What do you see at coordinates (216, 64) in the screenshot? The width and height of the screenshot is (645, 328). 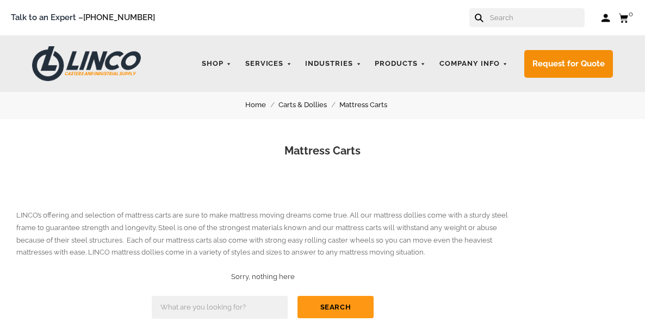 I see `a: Shop` at bounding box center [216, 64].